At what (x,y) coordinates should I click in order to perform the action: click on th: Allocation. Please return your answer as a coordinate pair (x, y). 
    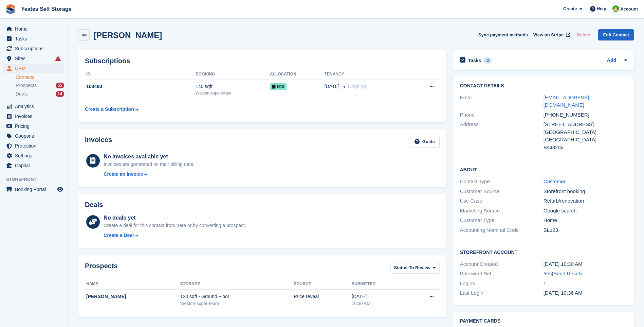
    Looking at the image, I should click on (297, 74).